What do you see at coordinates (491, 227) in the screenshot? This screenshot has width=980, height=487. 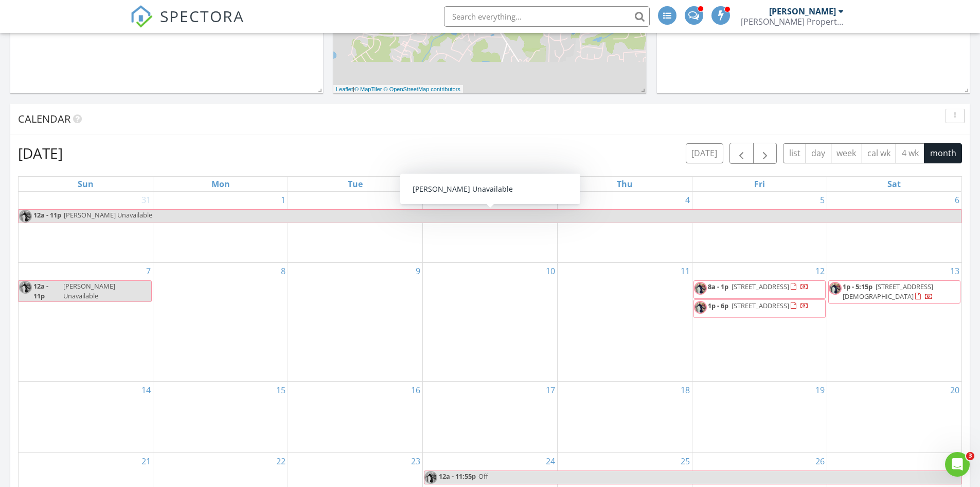 I see `td: Go to September 3, 2025` at bounding box center [491, 227].